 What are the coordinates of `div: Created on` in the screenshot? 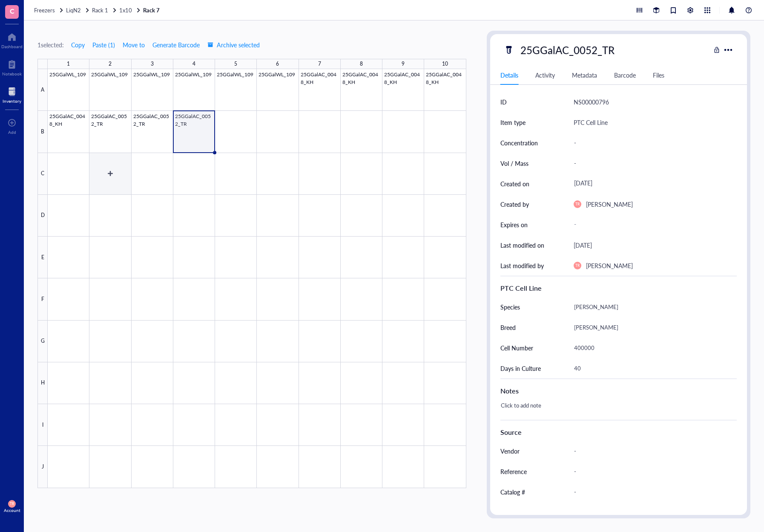 It's located at (515, 184).